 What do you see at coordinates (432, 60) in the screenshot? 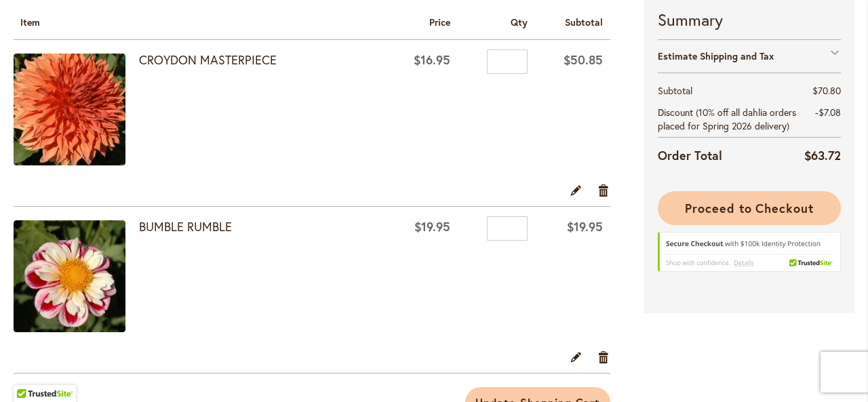
I see `span: $16.95` at bounding box center [432, 60].